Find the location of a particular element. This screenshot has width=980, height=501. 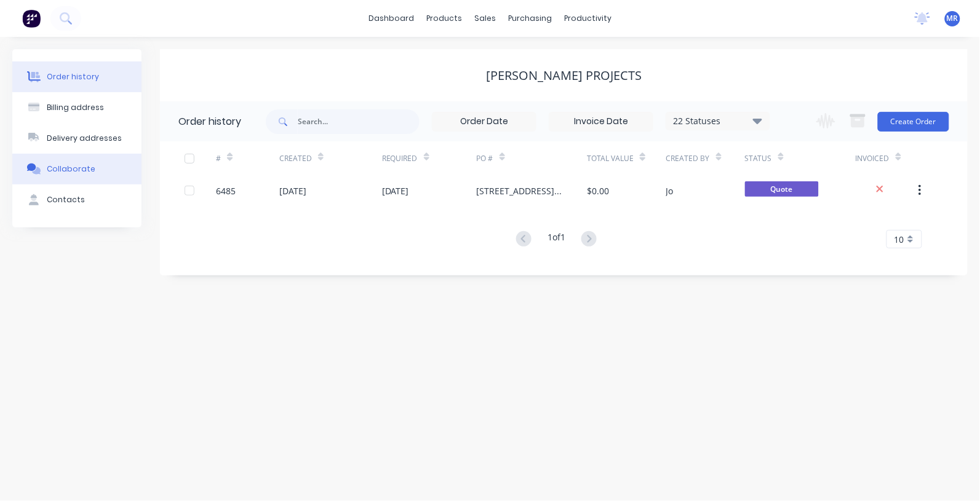

div: Contacts is located at coordinates (66, 200).